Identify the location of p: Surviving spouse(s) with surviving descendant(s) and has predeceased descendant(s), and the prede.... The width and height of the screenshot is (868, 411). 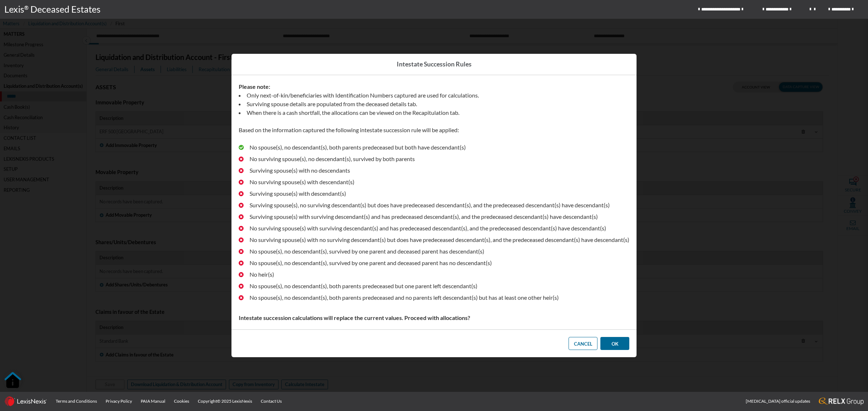
(423, 217).